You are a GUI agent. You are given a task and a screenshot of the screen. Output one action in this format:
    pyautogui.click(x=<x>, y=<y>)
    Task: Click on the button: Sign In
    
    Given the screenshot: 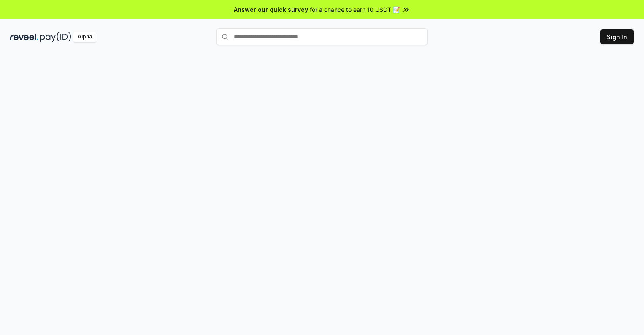 What is the action you would take?
    pyautogui.click(x=617, y=37)
    